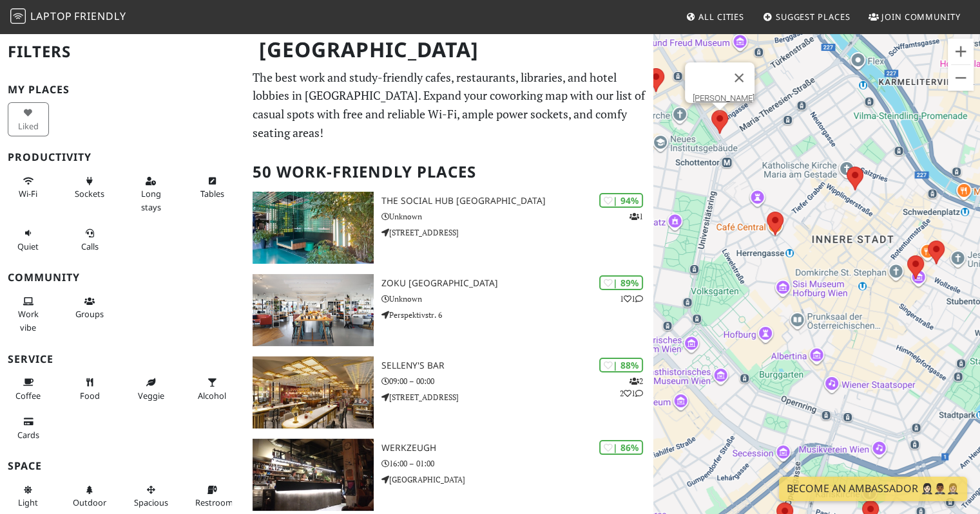  Describe the element at coordinates (212, 496) in the screenshot. I see `button: Restroom` at that location.